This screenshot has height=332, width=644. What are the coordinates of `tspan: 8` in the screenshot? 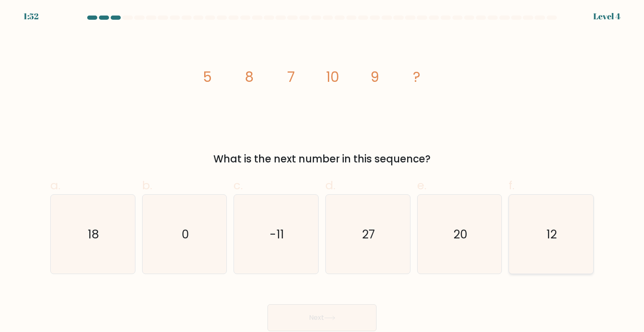 It's located at (249, 77).